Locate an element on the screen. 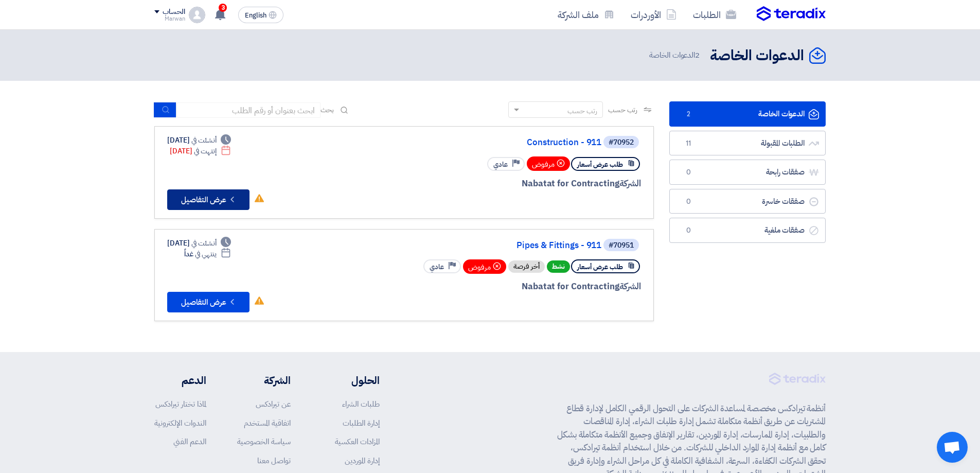 Image resolution: width=980 pixels, height=473 pixels. div: رتب حسب is located at coordinates (582, 111).